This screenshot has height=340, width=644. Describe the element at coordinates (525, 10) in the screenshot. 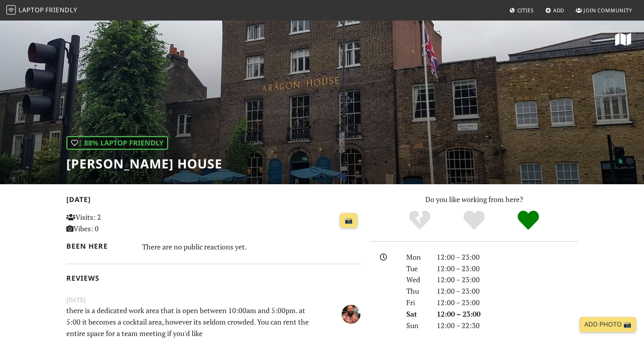

I see `span: Cities` at that location.